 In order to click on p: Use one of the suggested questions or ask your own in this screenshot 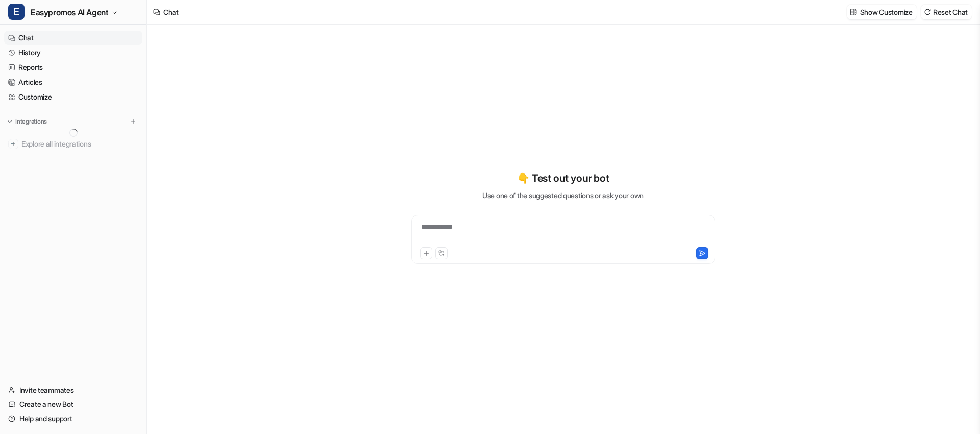, I will do `click(563, 195)`.